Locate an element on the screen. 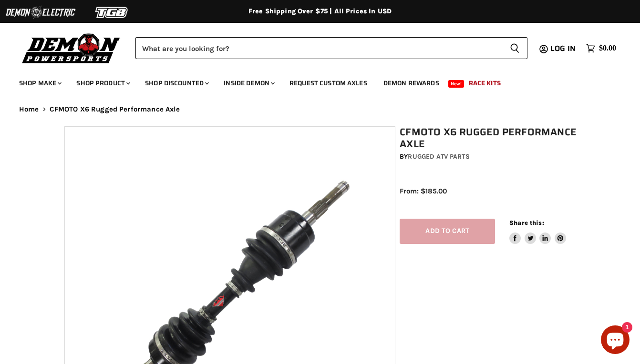 Image resolution: width=640 pixels, height=364 pixels. img: Demon Powersports is located at coordinates (71, 48).